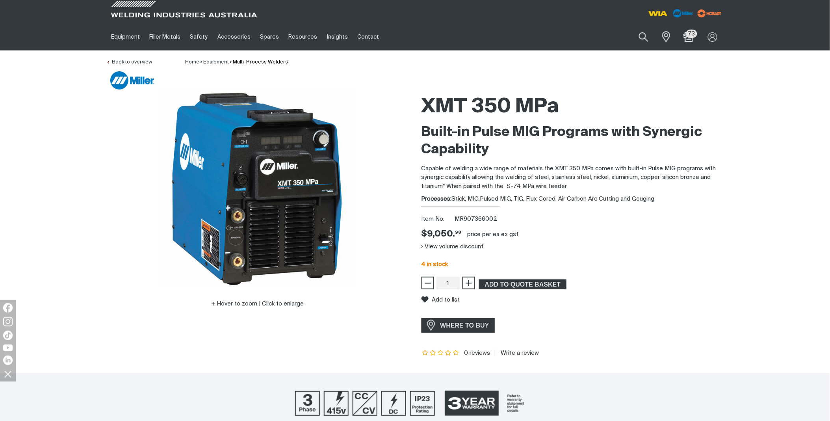  What do you see at coordinates (458, 325) in the screenshot?
I see `a: WHERE TO BUY` at bounding box center [458, 325].